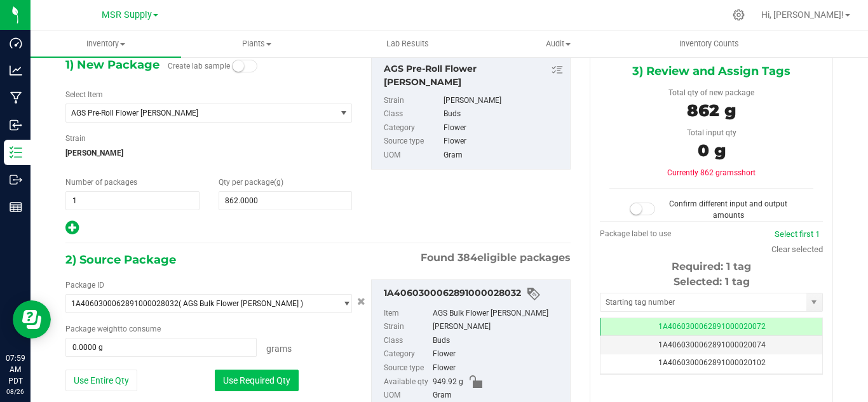 The width and height of the screenshot is (868, 402). Describe the element at coordinates (711, 110) in the screenshot. I see `span: 862 g` at that location.